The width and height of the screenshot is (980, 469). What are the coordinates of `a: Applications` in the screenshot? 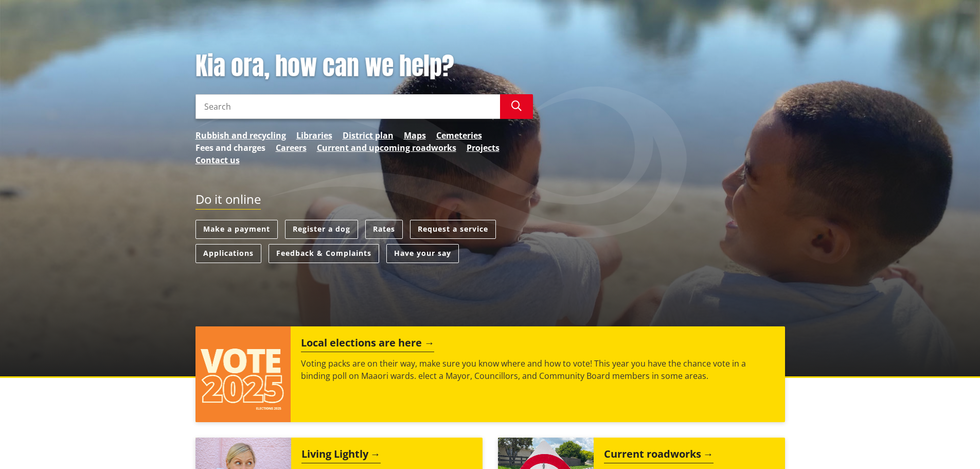 It's located at (228, 253).